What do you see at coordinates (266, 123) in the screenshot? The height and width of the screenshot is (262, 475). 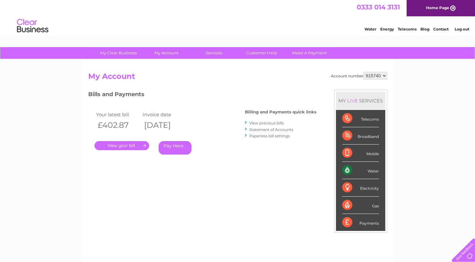 I see `a: View previous bills` at bounding box center [266, 123].